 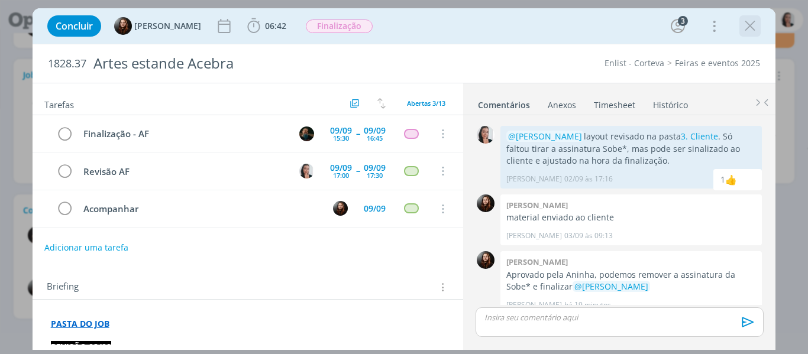 I want to click on span: Concluir, so click(x=74, y=26).